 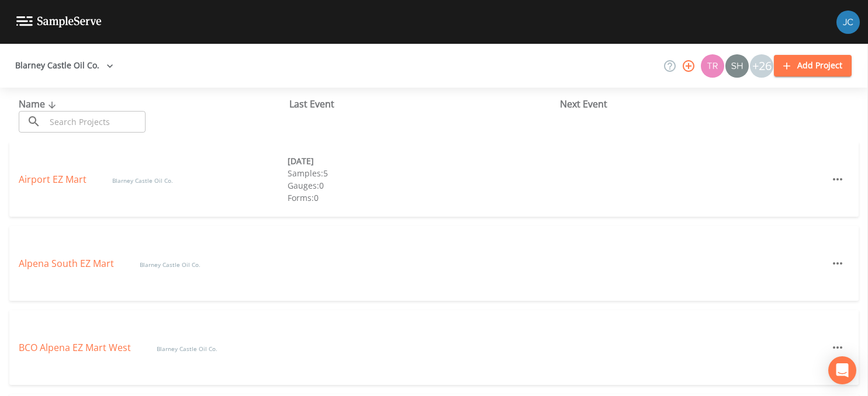 What do you see at coordinates (812, 66) in the screenshot?
I see `button: Add Project` at bounding box center [812, 66].